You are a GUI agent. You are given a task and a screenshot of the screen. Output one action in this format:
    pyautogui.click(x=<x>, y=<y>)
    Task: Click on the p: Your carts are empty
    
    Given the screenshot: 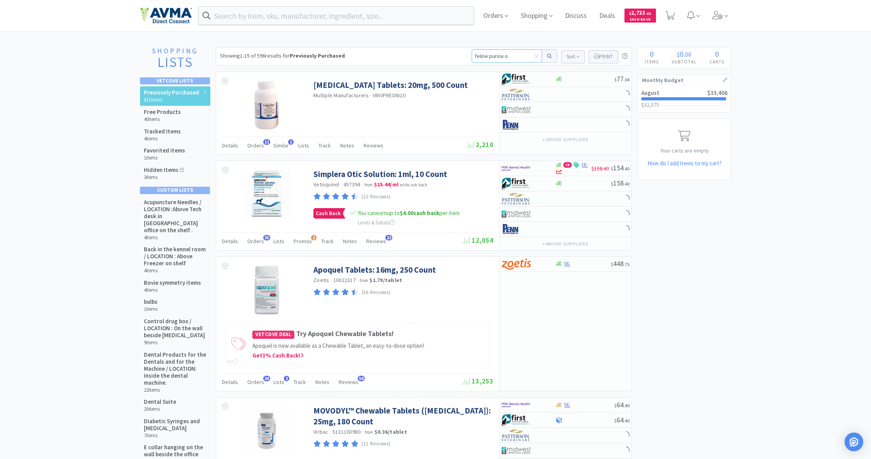 What is the action you would take?
    pyautogui.click(x=684, y=150)
    